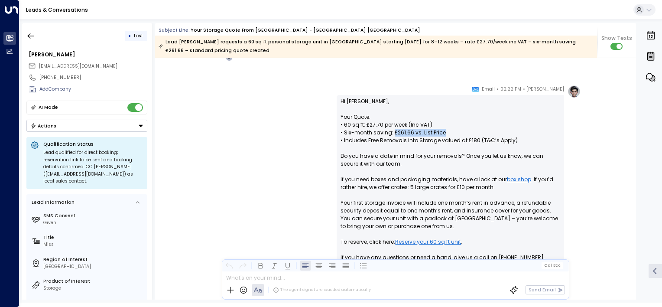  What do you see at coordinates (94, 244) in the screenshot?
I see `div: Miss` at bounding box center [94, 244].